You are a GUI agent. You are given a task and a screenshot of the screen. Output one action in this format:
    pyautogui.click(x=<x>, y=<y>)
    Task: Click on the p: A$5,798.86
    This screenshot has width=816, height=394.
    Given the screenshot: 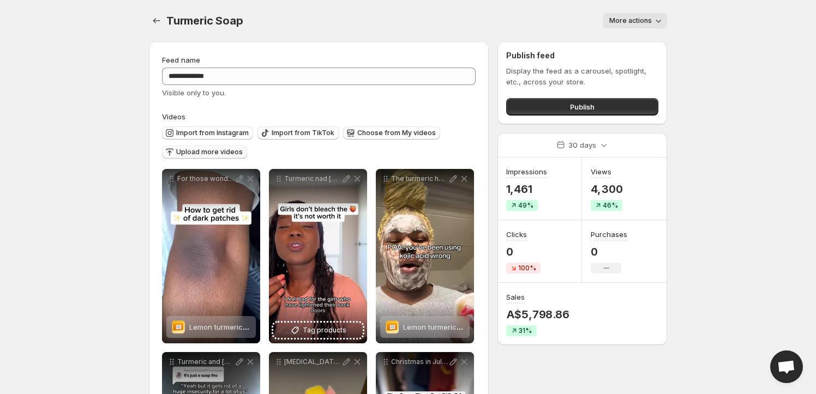 What is the action you would take?
    pyautogui.click(x=538, y=315)
    